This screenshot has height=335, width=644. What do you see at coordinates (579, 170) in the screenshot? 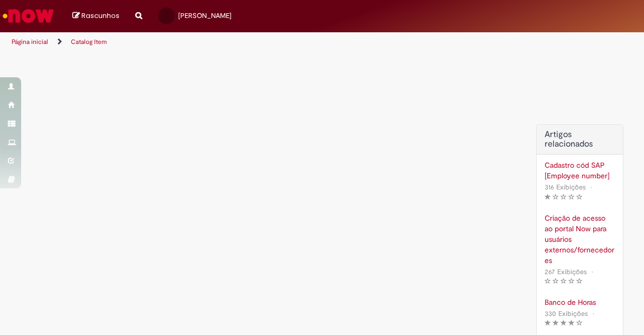
I see `div: Cadastro cód SAP [Employee number]` at bounding box center [579, 170].